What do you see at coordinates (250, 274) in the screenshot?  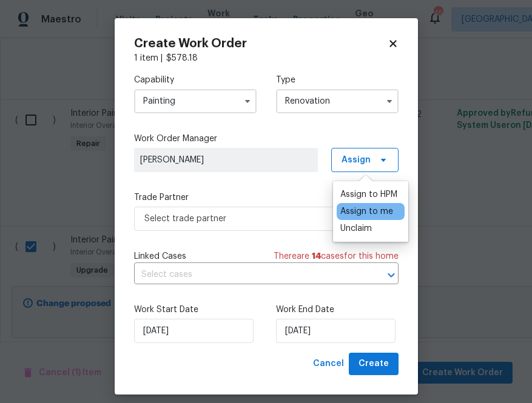 I see `input: Select cases` at bounding box center [250, 274].